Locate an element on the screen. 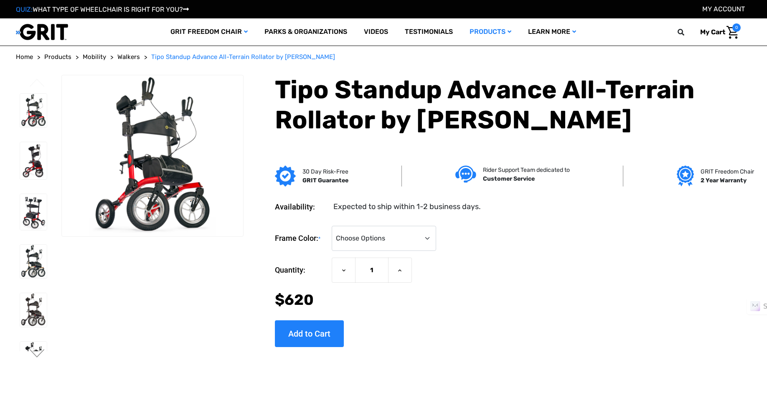 The height and width of the screenshot is (401, 767). span: My Cart is located at coordinates (713, 32).